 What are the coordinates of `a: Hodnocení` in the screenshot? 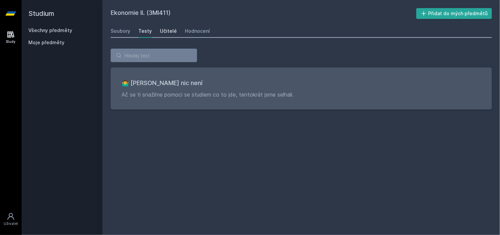 It's located at (198, 31).